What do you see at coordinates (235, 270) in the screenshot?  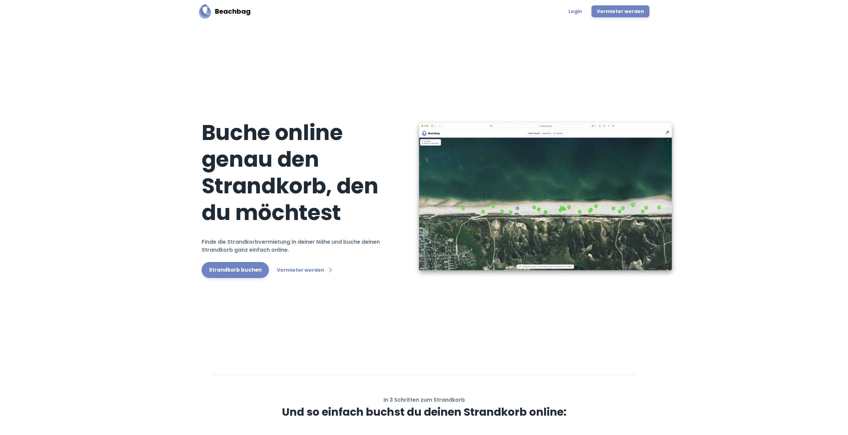 I see `a: Strandkorb buchen` at bounding box center [235, 270].